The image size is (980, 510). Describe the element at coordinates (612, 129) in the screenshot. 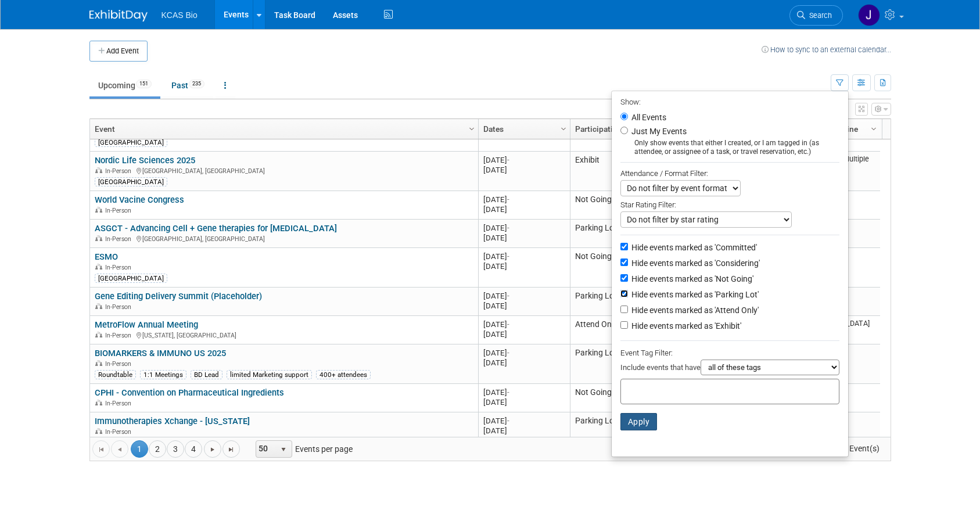

I see `a: Participation` at that location.